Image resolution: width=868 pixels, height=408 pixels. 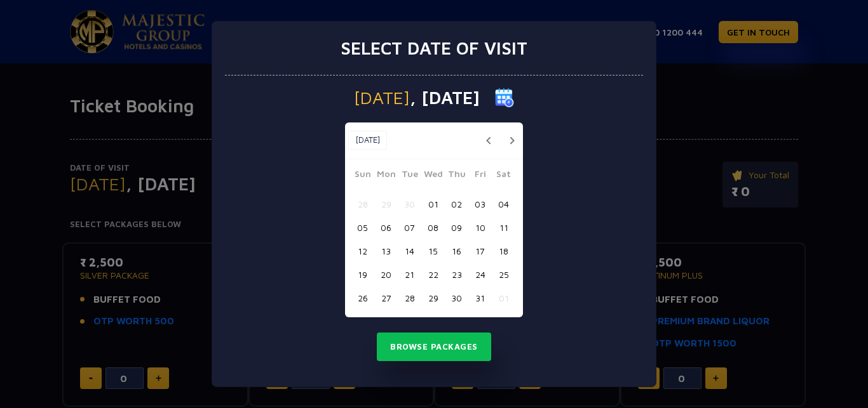 I want to click on button: 06, so click(x=385, y=227).